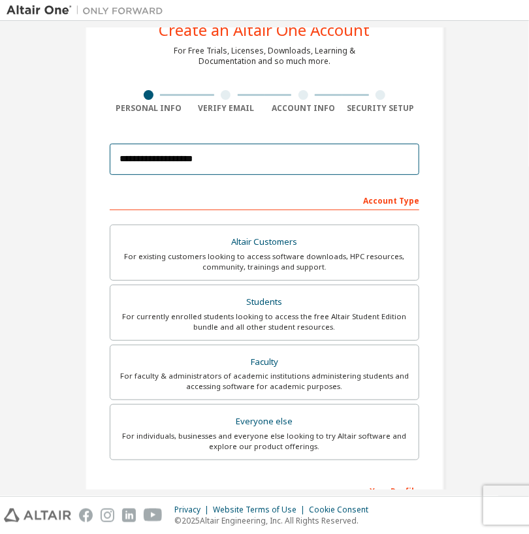 The height and width of the screenshot is (534, 529). What do you see at coordinates (265, 363) in the screenshot?
I see `div: Faculty` at bounding box center [265, 363].